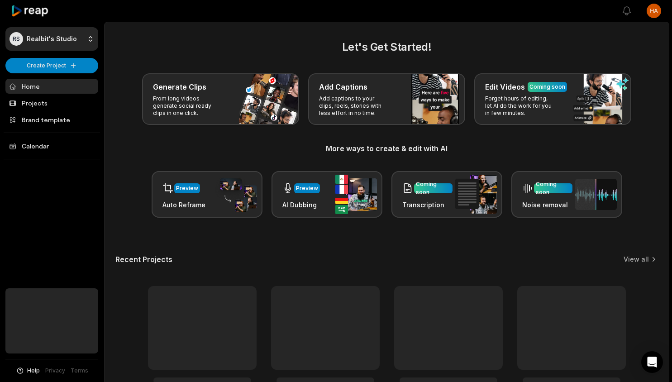 This screenshot has width=672, height=382. I want to click on h3: Auto Reframe, so click(184, 204).